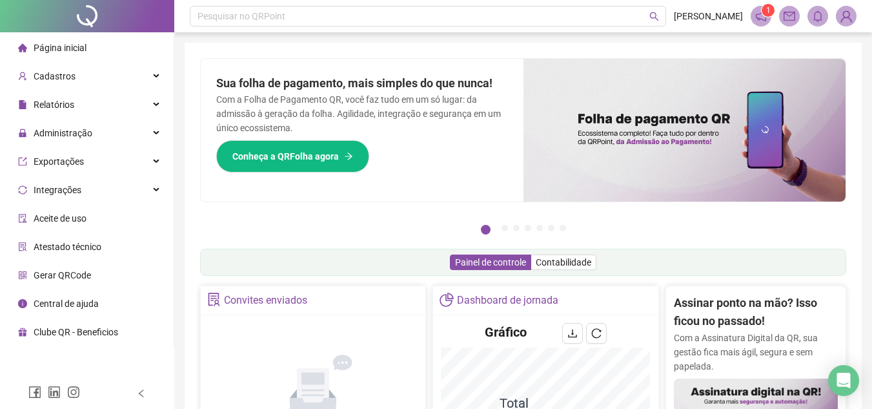 This screenshot has height=409, width=872. Describe the element at coordinates (540, 228) in the screenshot. I see `button: 5` at that location.